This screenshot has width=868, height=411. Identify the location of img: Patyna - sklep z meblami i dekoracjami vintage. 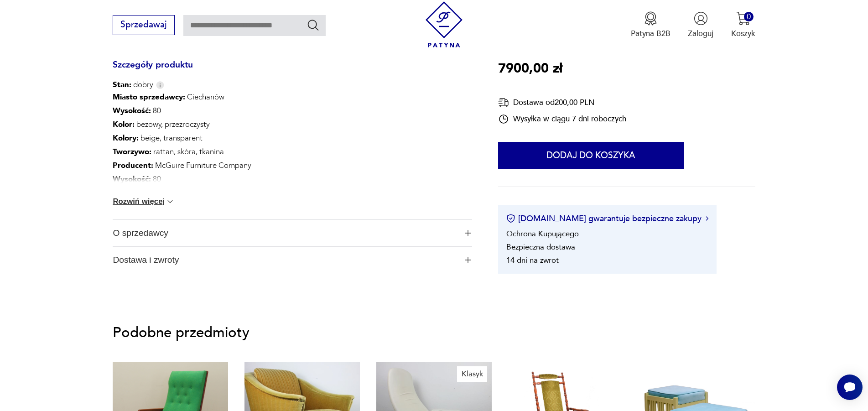
(444, 24).